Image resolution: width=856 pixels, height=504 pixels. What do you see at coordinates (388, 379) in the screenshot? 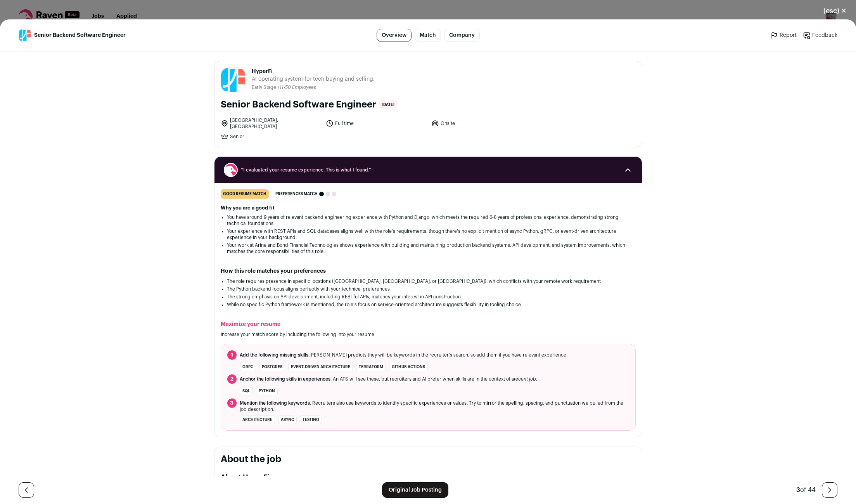
I see `span: . An ATS will see these, but recruiters and AI prefer when skills are in the context of a` at bounding box center [388, 379].